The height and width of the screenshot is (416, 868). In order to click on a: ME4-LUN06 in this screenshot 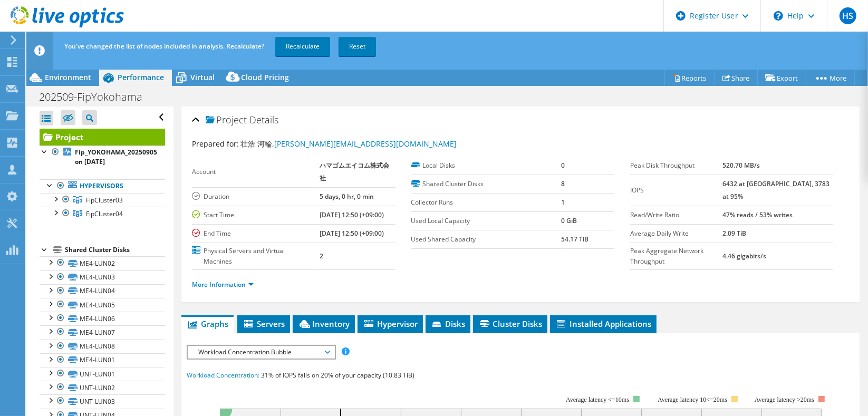, I will do `click(102, 319)`.